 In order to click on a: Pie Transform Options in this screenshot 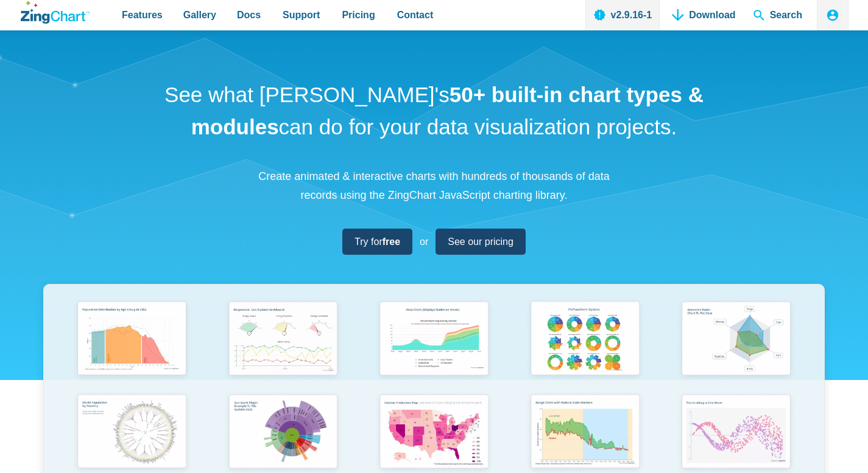, I will do `click(585, 343)`.